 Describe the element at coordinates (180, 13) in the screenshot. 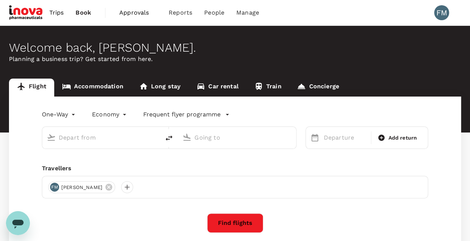

I see `span: Reports` at that location.